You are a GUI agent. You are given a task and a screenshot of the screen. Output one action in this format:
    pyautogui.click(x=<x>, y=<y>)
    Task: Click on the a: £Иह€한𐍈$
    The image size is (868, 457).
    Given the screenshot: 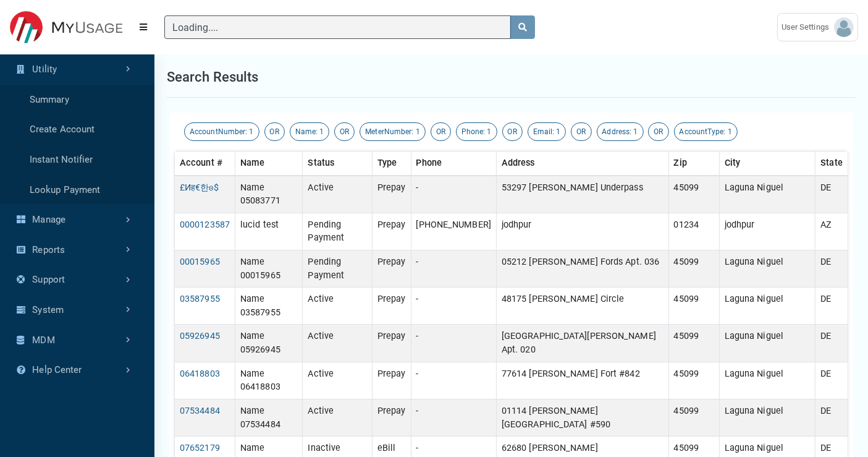 What is the action you would take?
    pyautogui.click(x=199, y=187)
    